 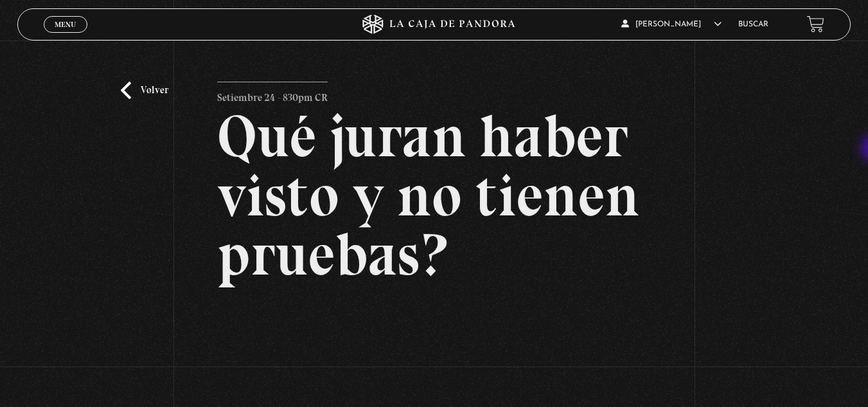 What do you see at coordinates (273, 95) in the screenshot?
I see `p: Setiembre 24 - 830pm CR` at bounding box center [273, 95].